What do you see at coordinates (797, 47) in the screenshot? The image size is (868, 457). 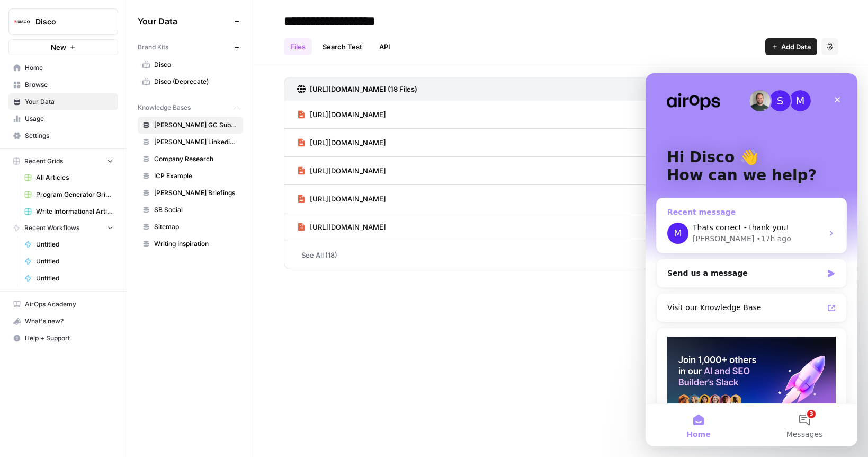 I see `span: Add Data` at bounding box center [797, 47].